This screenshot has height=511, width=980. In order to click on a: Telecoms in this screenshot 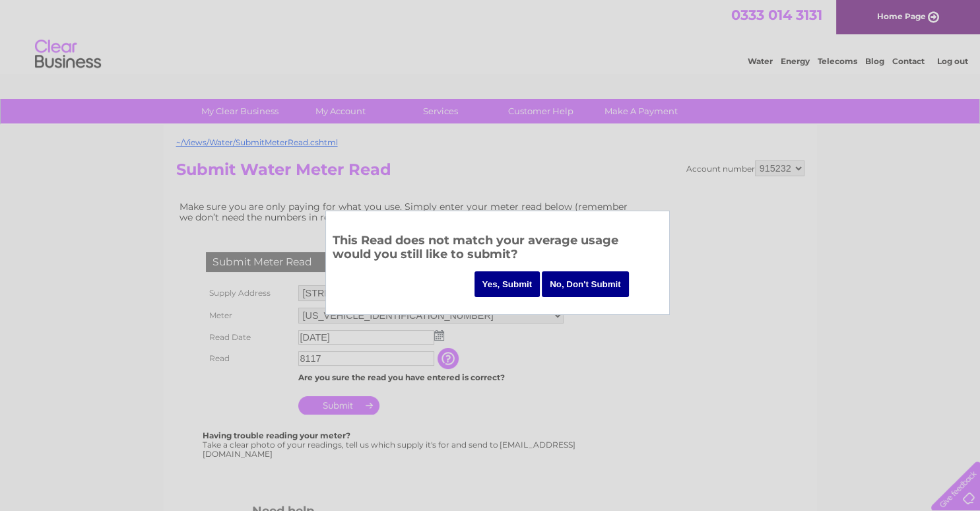, I will do `click(838, 61)`.